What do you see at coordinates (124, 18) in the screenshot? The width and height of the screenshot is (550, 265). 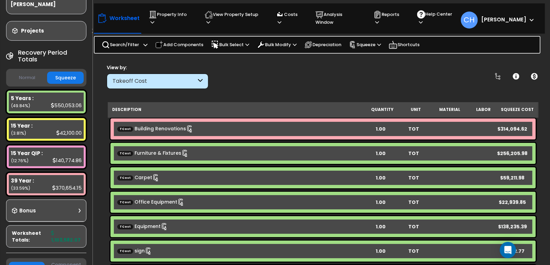 I see `p: Worksheet` at bounding box center [124, 18].